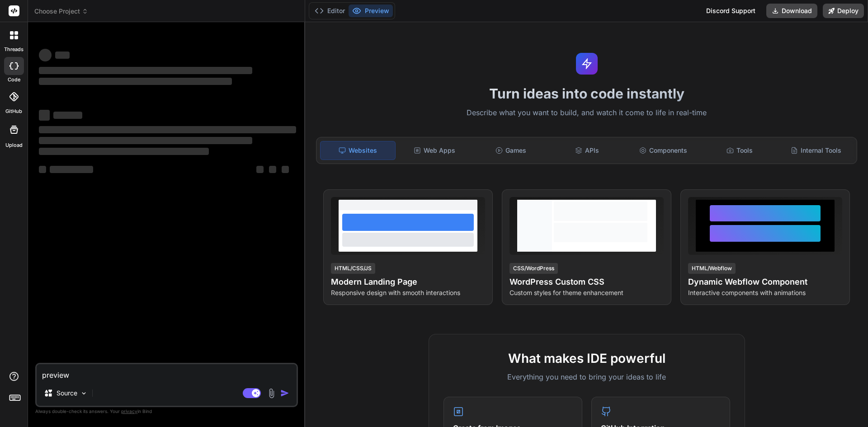  Describe the element at coordinates (587, 94) in the screenshot. I see `h1: Turn ideas into code instantly` at that location.